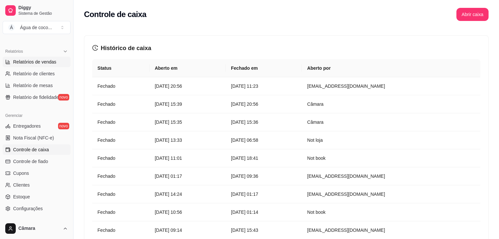 The height and width of the screenshot is (239, 499). Describe the element at coordinates (36, 229) in the screenshot. I see `button: Câmara` at that location.